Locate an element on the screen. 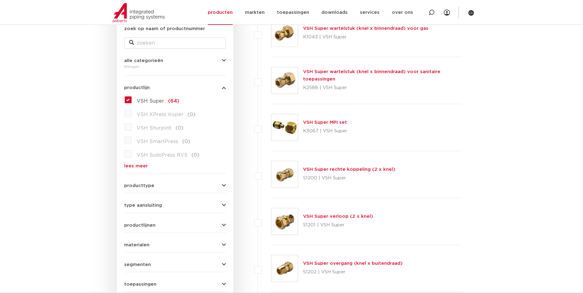 The width and height of the screenshot is (583, 293). span: segmenten is located at coordinates (137, 265).